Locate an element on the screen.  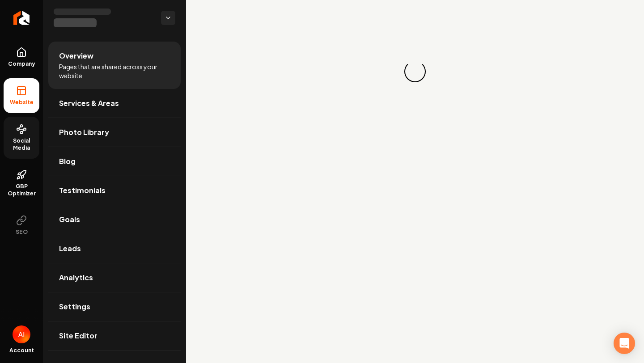
a: Social Media is located at coordinates (22, 138).